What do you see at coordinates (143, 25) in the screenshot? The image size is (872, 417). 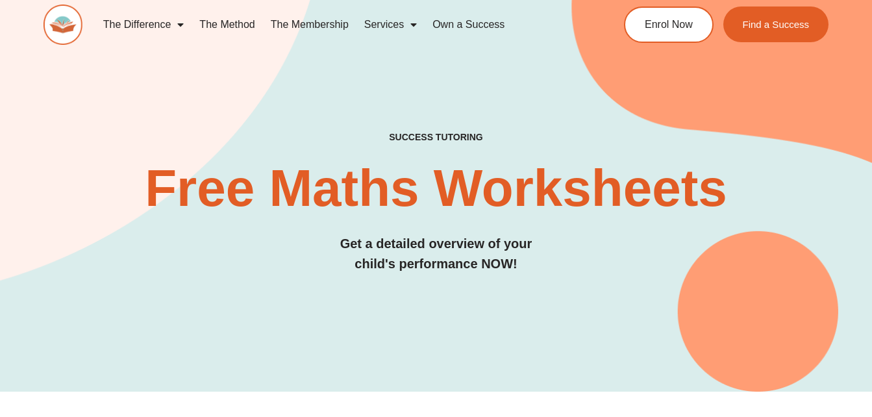 I see `a: The Difference` at bounding box center [143, 25].